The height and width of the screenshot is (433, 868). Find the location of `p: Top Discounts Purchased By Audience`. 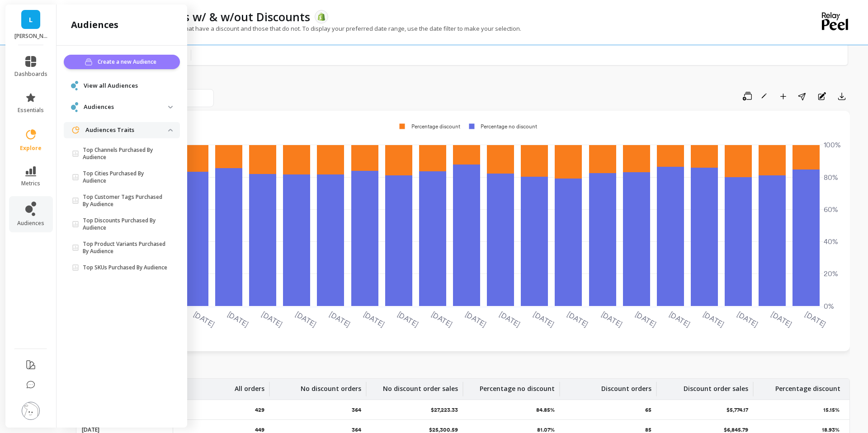

p: Top Discounts Purchased By Audience is located at coordinates (126, 224).